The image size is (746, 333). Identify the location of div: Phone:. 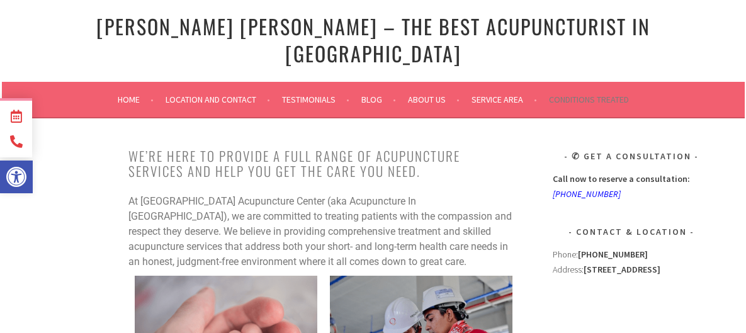
(632, 254).